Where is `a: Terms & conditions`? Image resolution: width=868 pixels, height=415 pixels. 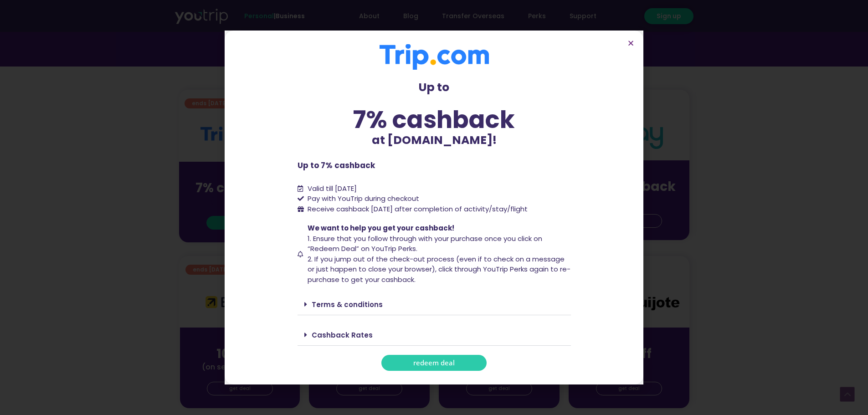
a: Terms & conditions is located at coordinates (347, 304).